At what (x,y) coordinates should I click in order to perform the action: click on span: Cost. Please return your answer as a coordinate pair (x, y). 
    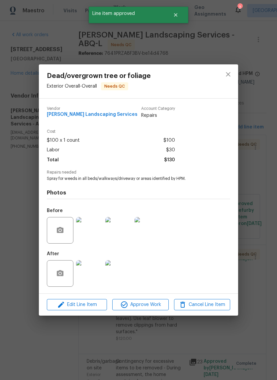
    Looking at the image, I should click on (111, 131).